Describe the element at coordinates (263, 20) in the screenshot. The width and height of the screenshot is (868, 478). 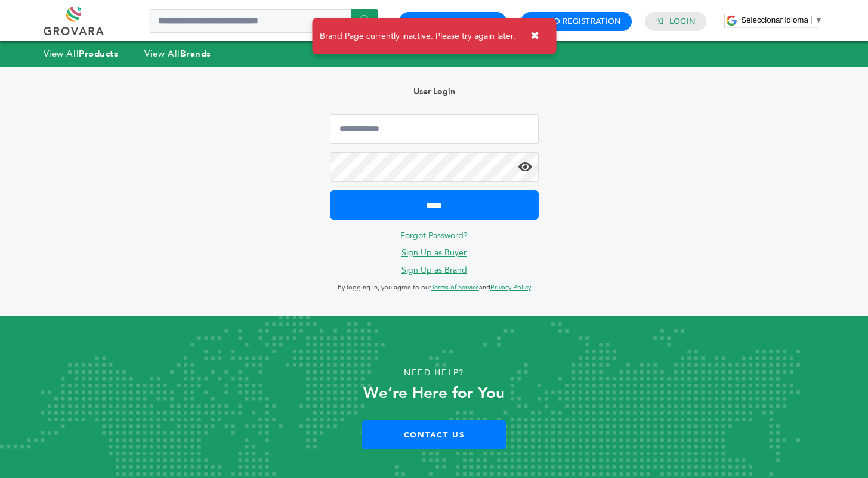
I see `input: Search a product or brand...` at that location.